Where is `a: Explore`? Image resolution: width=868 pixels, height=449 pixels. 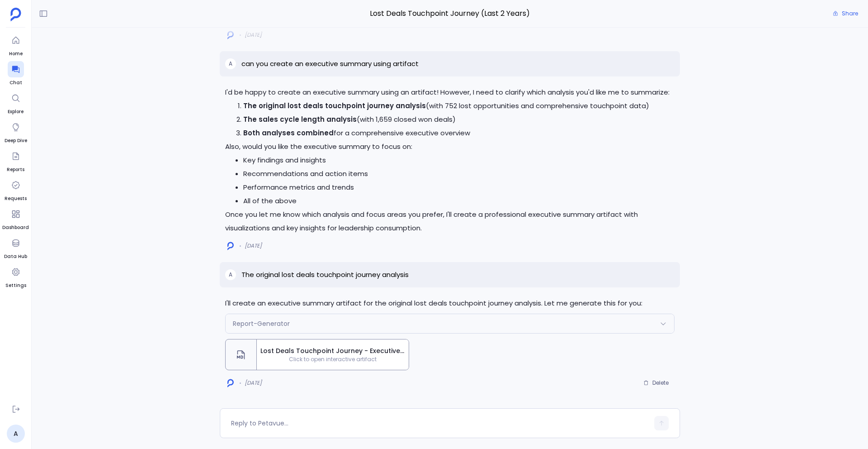
a: Explore is located at coordinates (16, 103).